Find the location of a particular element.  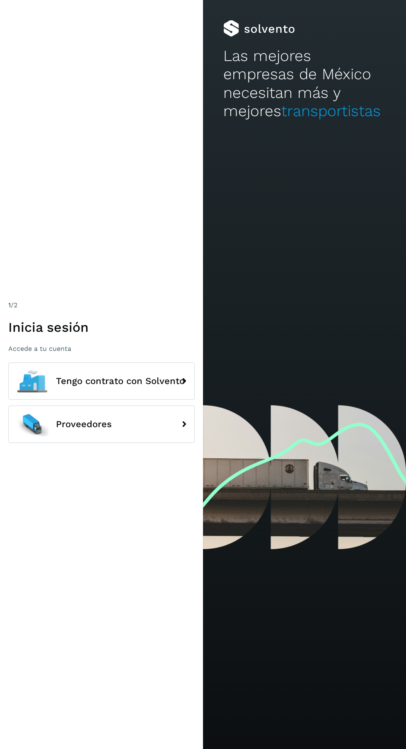

span: Proveedores is located at coordinates (84, 424).